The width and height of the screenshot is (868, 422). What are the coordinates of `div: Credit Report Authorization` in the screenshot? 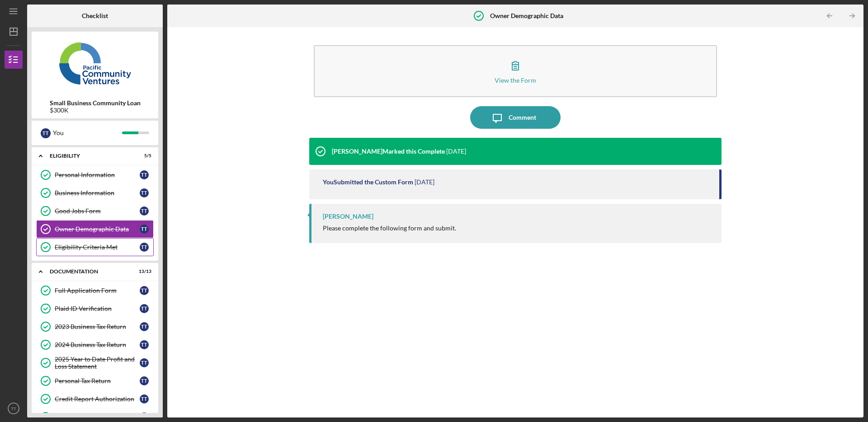 It's located at (97, 399).